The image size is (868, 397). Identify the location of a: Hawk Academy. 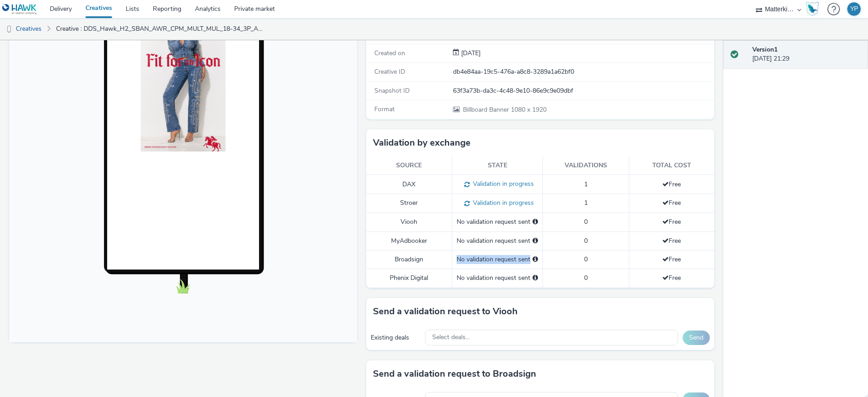
(814, 9).